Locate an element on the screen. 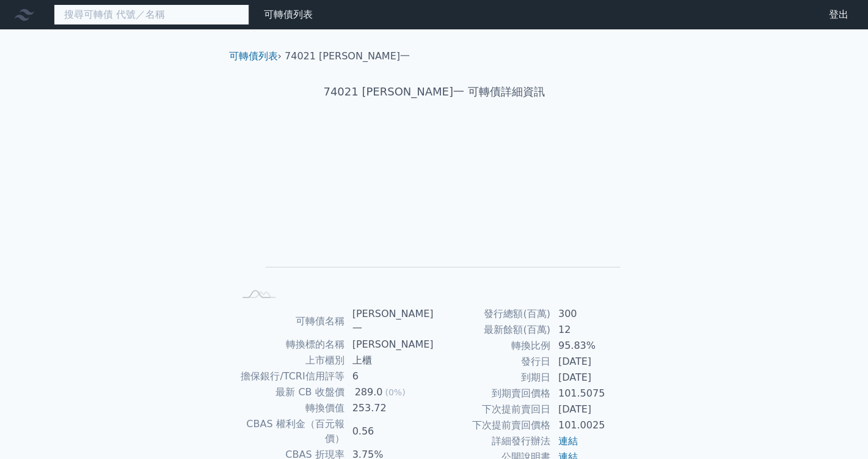  td: 101.5075 is located at coordinates (593, 394).